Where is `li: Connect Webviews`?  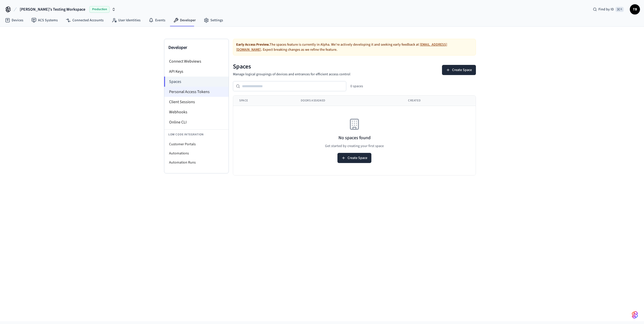 li: Connect Webviews is located at coordinates (197, 61).